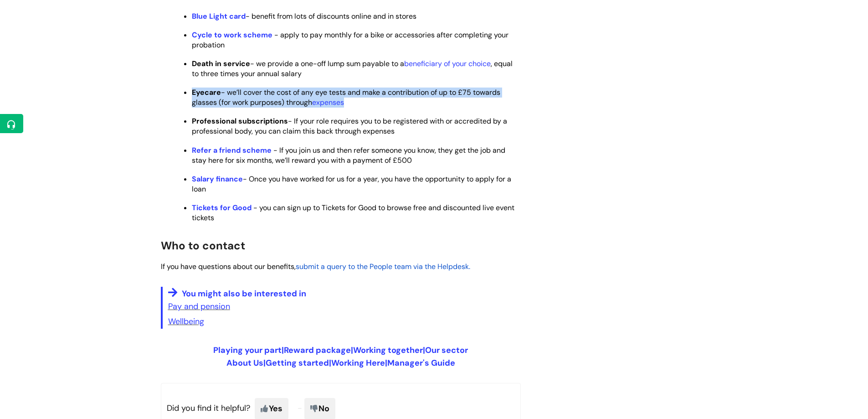 This screenshot has height=419, width=868. Describe the element at coordinates (232, 35) in the screenshot. I see `a: Cycle to work scheme` at that location.